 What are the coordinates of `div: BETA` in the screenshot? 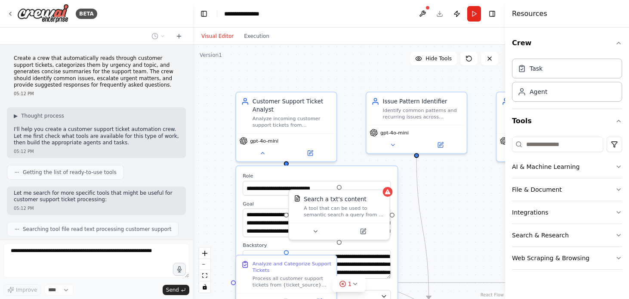 It's located at (86, 14).